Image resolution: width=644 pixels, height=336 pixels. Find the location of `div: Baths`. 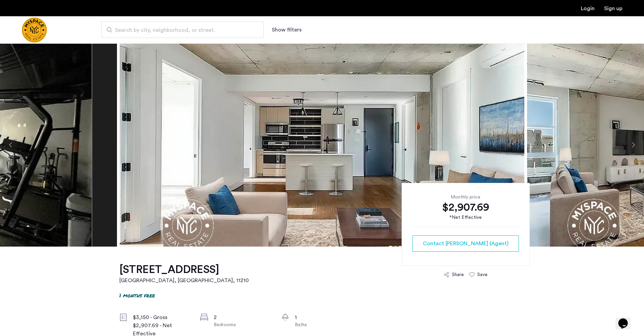

div: Baths is located at coordinates (323, 325).